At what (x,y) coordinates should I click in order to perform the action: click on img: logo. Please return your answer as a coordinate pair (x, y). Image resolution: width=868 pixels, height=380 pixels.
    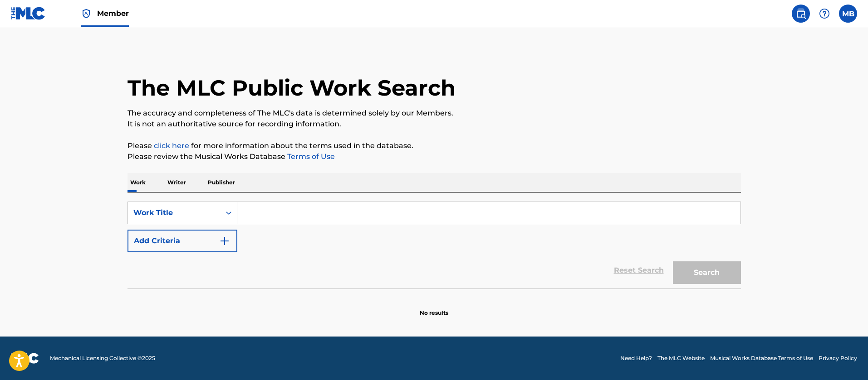
    Looking at the image, I should click on (25, 358).